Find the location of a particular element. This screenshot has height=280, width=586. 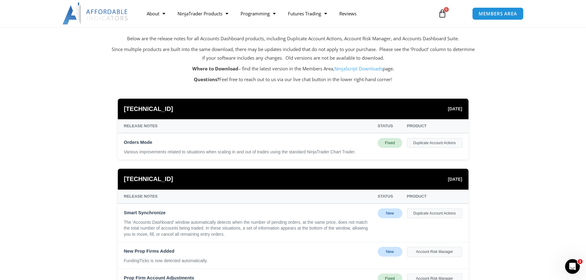

a: Programming is located at coordinates (258, 14).